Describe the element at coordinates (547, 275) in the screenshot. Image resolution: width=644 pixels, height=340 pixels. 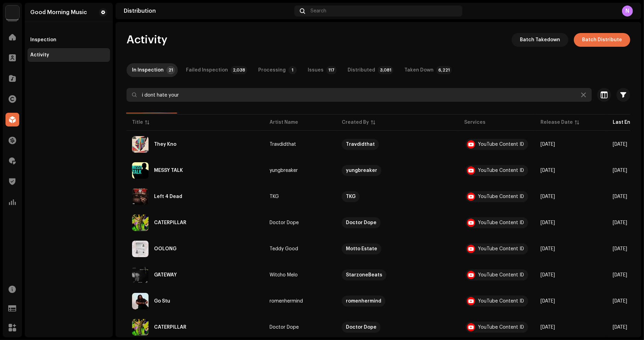
I see `span: Sep 25, 2025` at that location.